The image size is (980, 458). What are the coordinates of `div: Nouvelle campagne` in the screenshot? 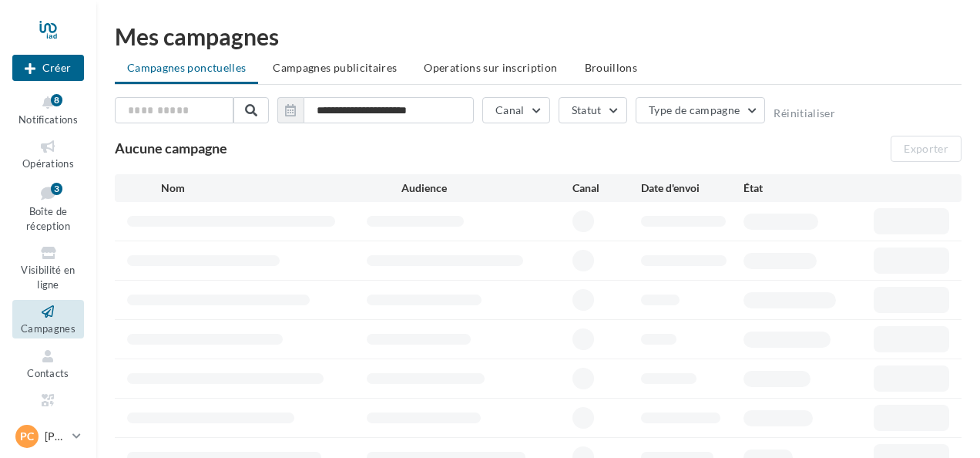 It's located at (48, 68).